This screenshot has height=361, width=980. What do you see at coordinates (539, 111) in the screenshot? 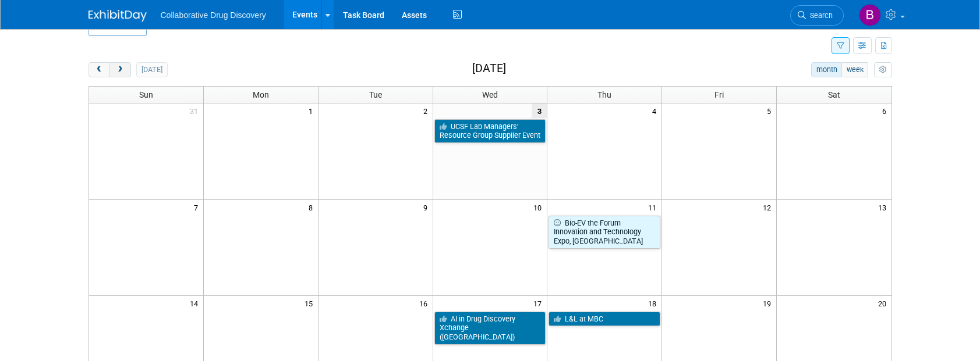
I see `span: 3` at bounding box center [539, 111].